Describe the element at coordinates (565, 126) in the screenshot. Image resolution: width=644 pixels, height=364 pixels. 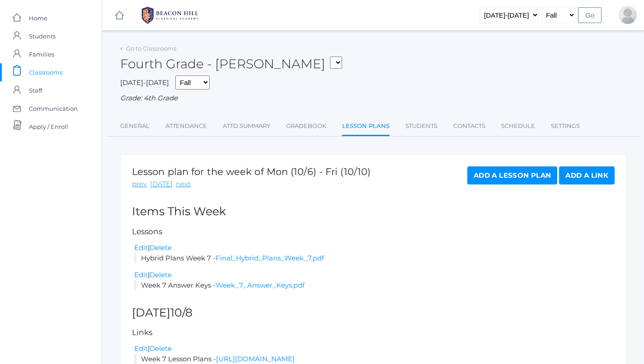
I see `a: Settings` at that location.